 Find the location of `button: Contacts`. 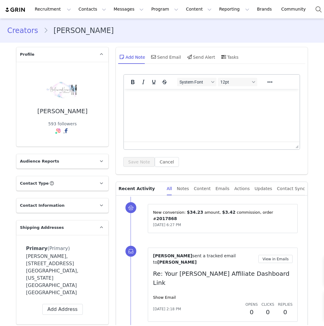

button: Contacts is located at coordinates (92, 9).